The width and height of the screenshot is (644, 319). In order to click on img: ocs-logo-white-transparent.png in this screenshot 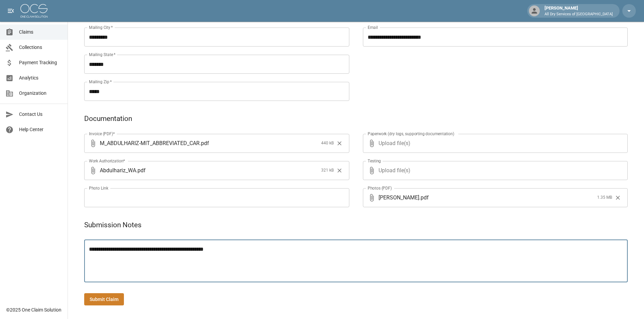, I will do `click(34, 11)`.